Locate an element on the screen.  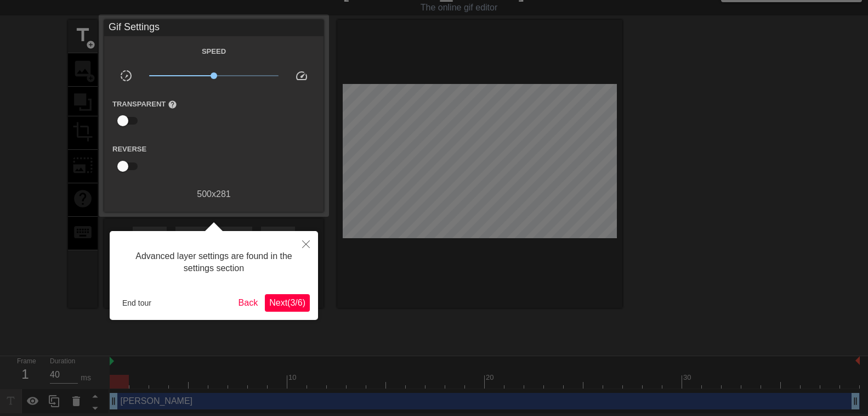
button: Close is located at coordinates (306, 243).